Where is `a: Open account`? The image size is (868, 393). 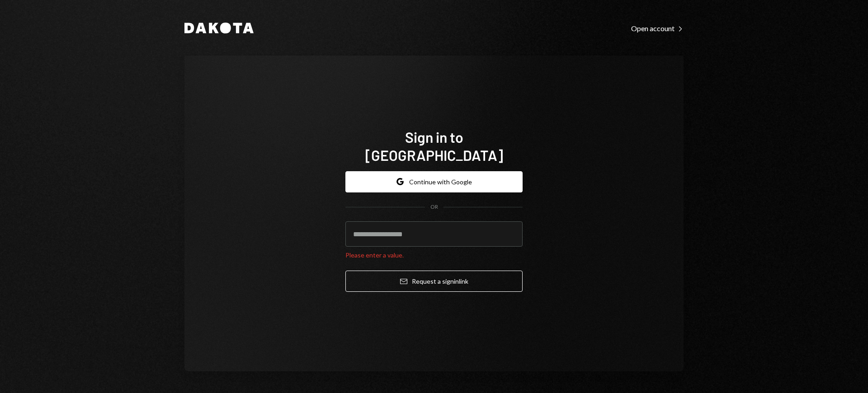
a: Open account is located at coordinates (657, 28).